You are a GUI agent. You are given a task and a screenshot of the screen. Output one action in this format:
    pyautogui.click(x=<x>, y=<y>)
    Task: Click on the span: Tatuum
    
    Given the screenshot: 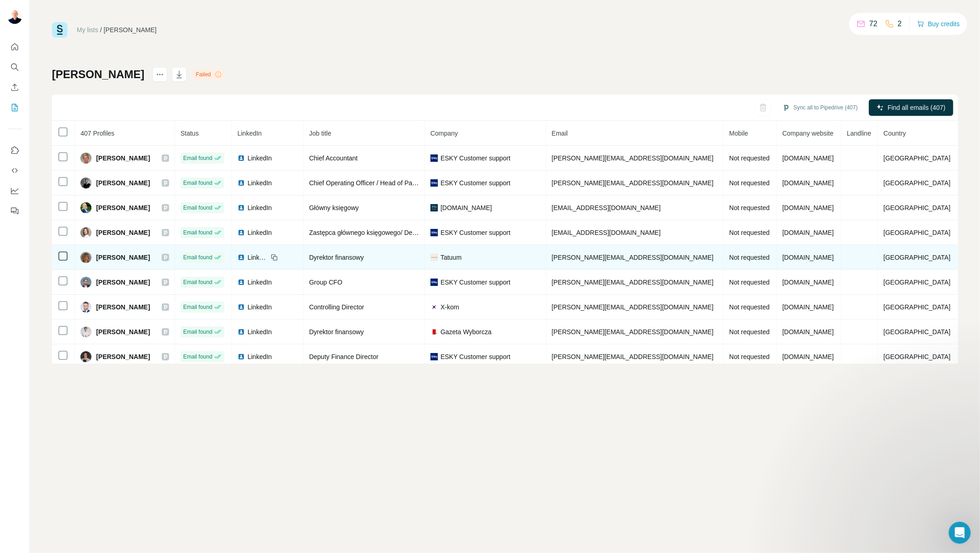 What is the action you would take?
    pyautogui.click(x=452, y=257)
    